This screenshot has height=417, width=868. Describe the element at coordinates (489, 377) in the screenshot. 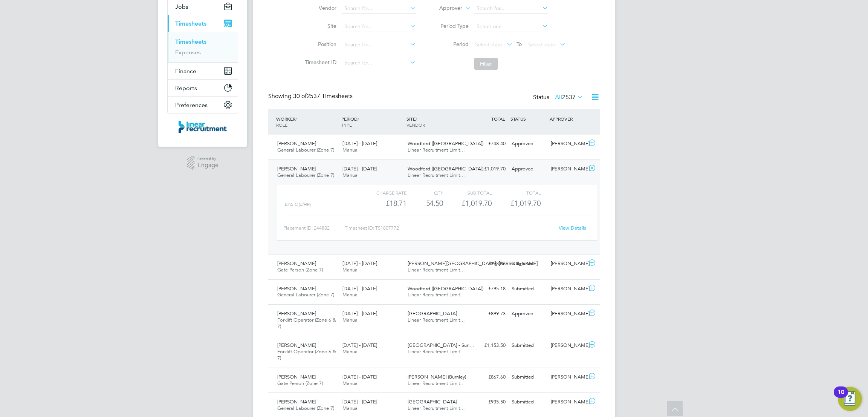

I see `div: £867.60` at that location.